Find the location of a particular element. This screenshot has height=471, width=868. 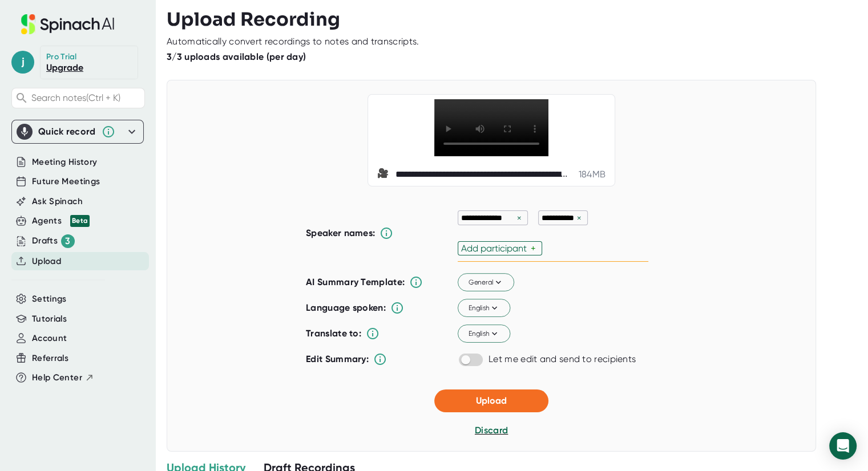

button: General is located at coordinates (486, 282).